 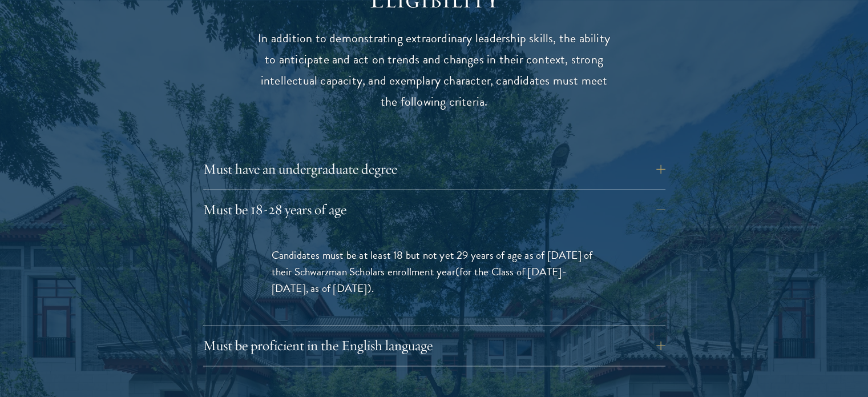 I want to click on p: In addition to demonstrating extraordinary leadership skills, the ability to anticipate and act o..., so click(x=434, y=70).